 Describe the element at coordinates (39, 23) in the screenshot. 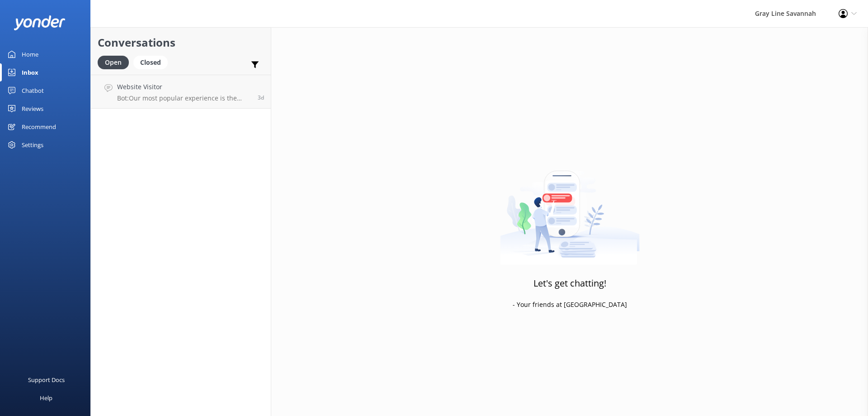

I see `img: yonder-white-logo.png` at that location.